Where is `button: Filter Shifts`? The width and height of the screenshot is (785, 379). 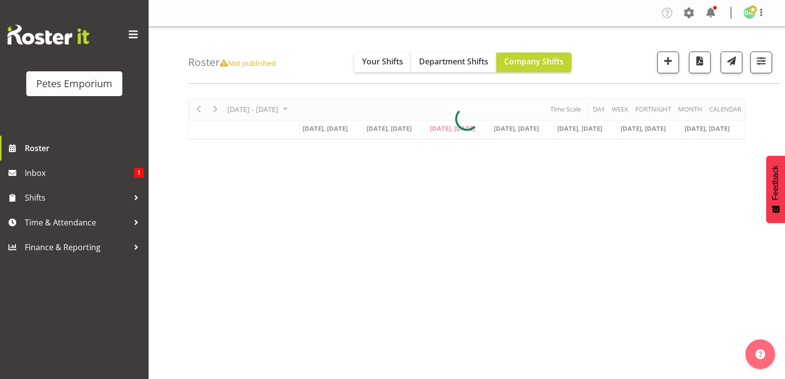
button: Filter Shifts is located at coordinates (761, 62).